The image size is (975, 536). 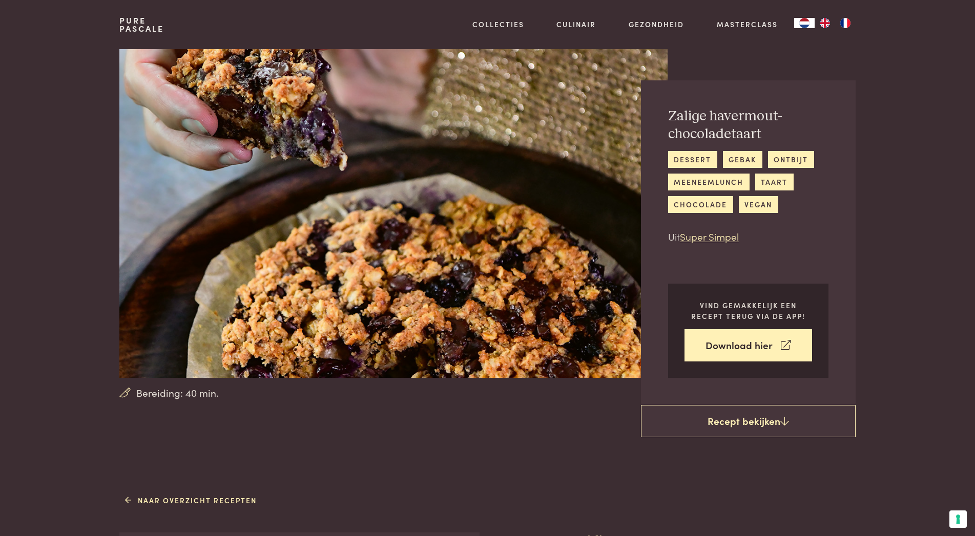 I want to click on ul: Language list, so click(x=835, y=23).